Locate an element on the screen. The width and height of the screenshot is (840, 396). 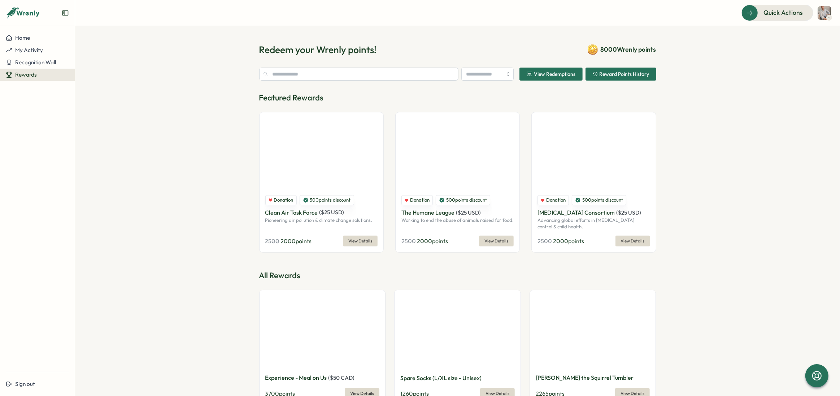
img: Spare Socks (L/XL size - Unisex) is located at coordinates (458, 332).